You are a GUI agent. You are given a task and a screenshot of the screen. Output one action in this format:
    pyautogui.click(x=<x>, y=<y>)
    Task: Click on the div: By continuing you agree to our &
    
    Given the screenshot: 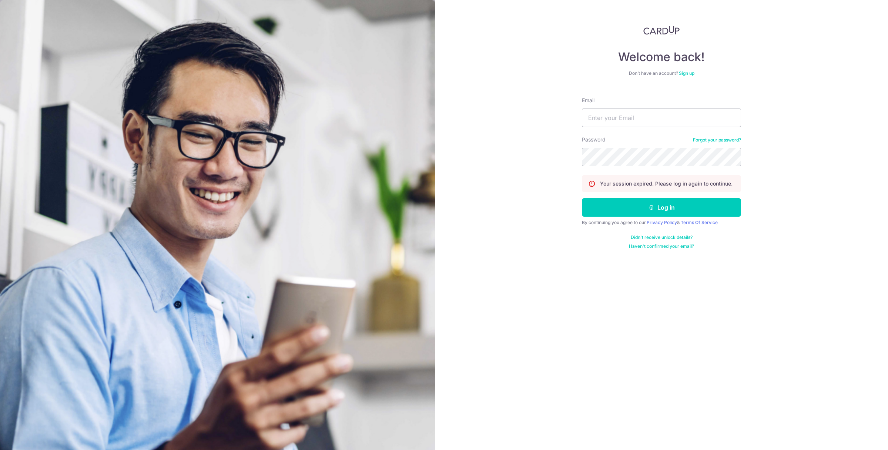 What is the action you would take?
    pyautogui.click(x=661, y=222)
    